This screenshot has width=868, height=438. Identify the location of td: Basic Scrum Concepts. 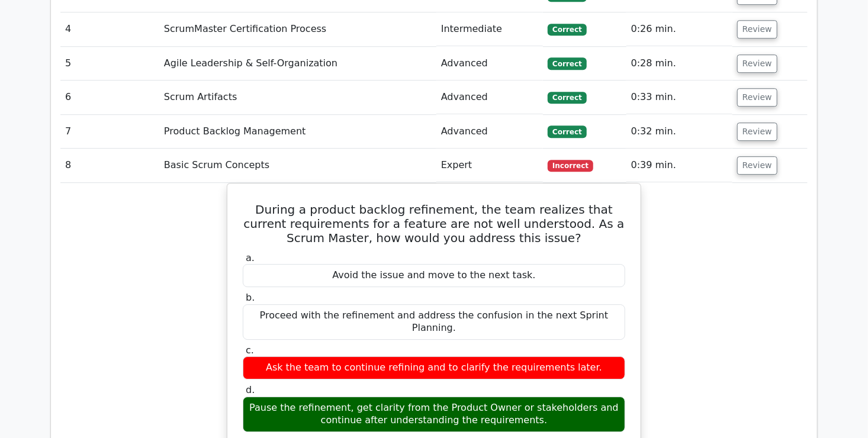
(298, 165).